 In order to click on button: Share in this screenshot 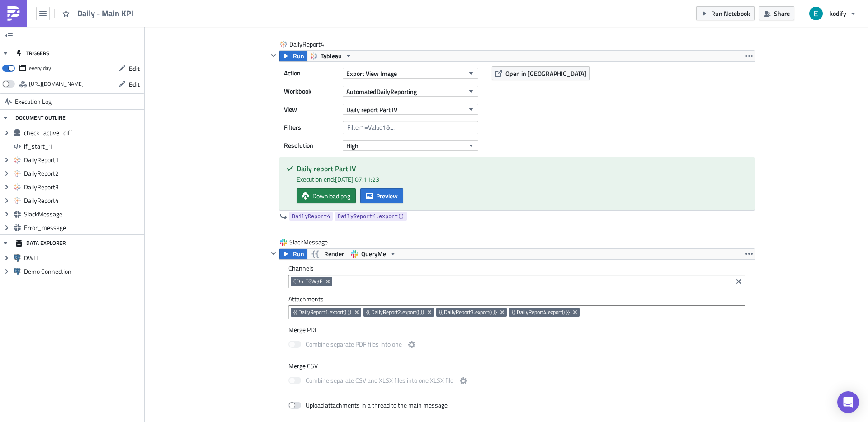, I will do `click(777, 13)`.